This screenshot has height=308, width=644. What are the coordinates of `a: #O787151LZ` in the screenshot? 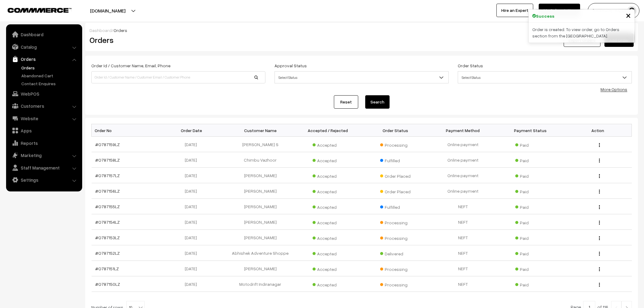 It's located at (107, 268).